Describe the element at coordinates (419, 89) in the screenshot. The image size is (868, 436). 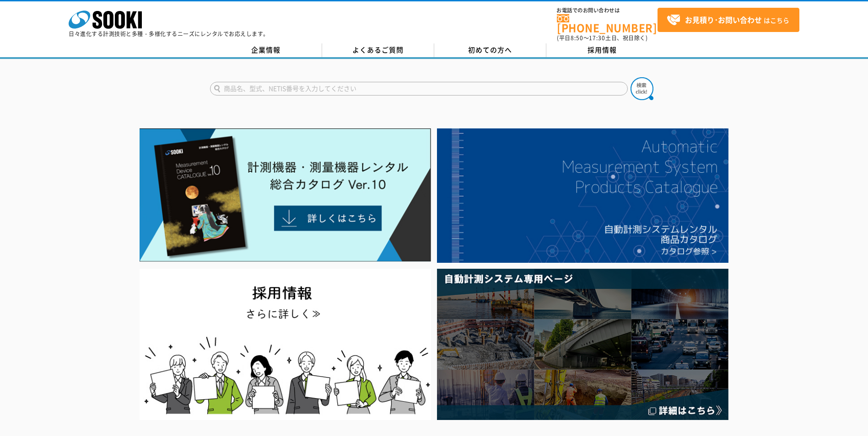
I see `input: 商品名、型式、NETIS番号を入力してください` at that location.